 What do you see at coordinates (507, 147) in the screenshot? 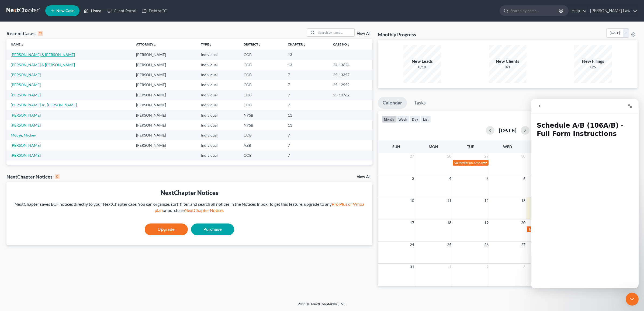
I see `span: Wed` at bounding box center [507, 147].